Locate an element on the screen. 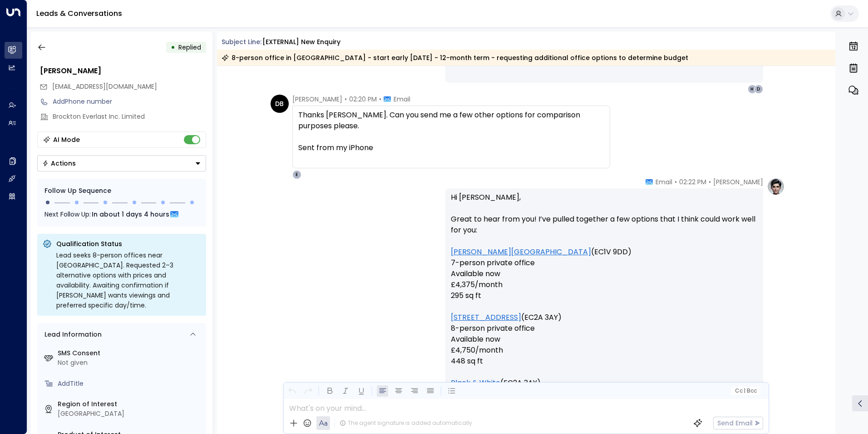  div: Actions is located at coordinates (59, 163).